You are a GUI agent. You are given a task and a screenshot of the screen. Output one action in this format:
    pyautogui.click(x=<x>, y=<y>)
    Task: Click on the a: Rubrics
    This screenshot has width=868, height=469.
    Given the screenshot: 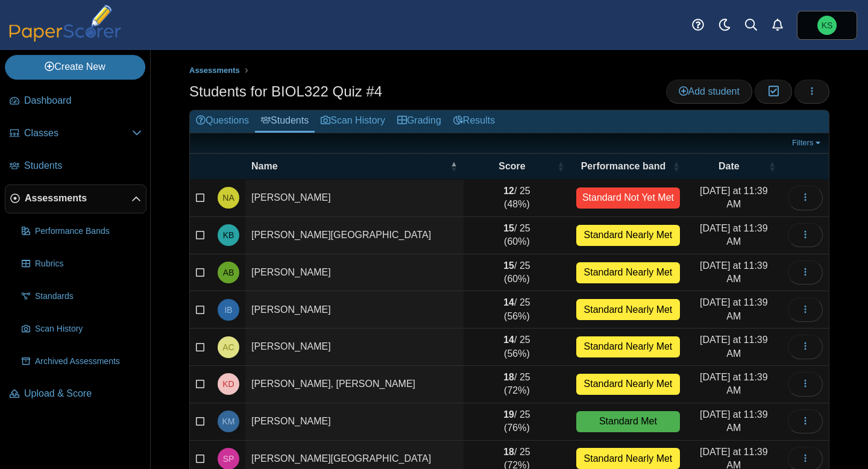 What is the action you would take?
    pyautogui.click(x=81, y=264)
    